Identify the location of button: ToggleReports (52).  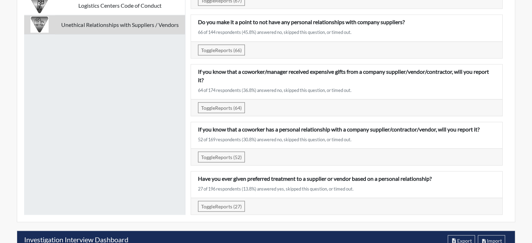
(221, 157).